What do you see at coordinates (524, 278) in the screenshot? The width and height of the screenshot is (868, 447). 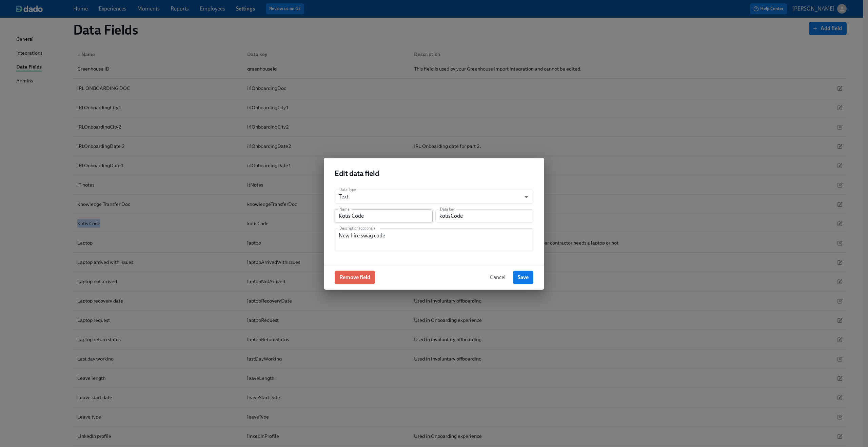 I see `span: Save` at bounding box center [524, 278].